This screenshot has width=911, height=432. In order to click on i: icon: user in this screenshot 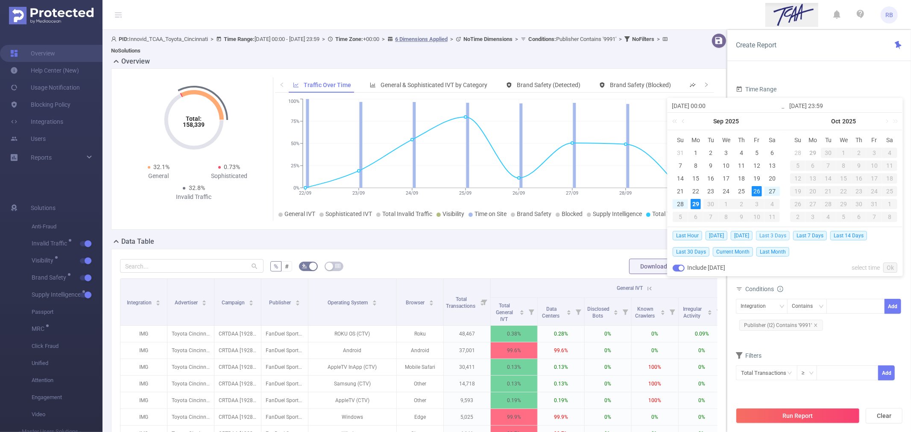, I will do `click(115, 39)`.